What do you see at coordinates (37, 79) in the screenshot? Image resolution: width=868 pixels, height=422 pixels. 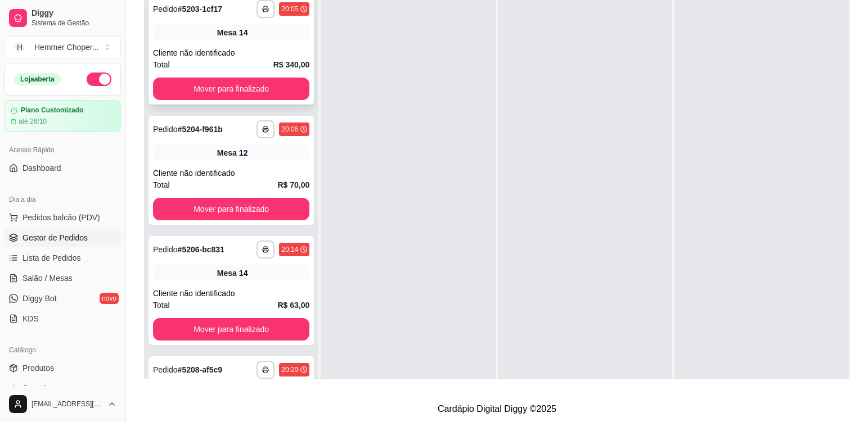 I see `div: Loja aberta` at bounding box center [37, 79].